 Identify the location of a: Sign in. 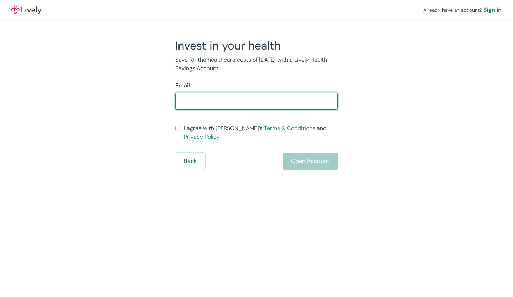
(493, 10).